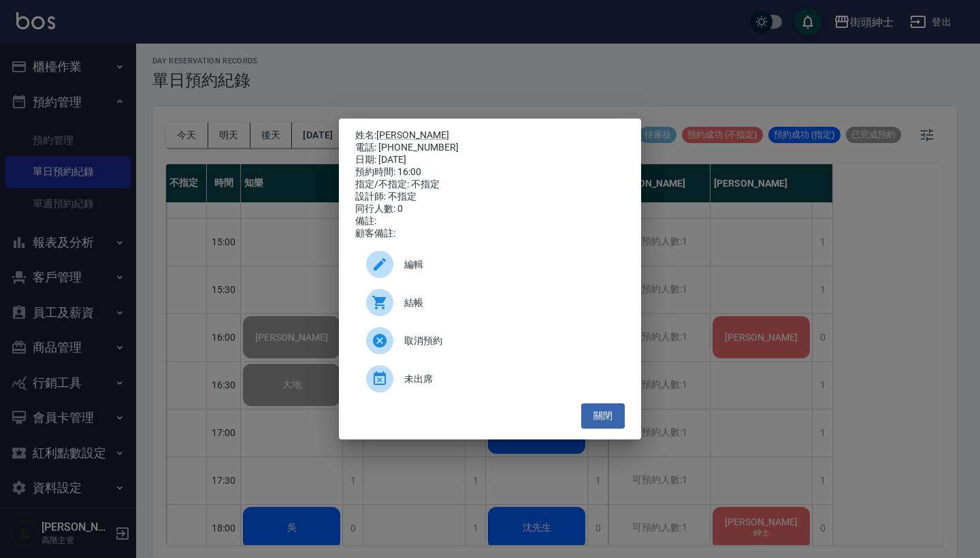  I want to click on span: 編輯, so click(509, 264).